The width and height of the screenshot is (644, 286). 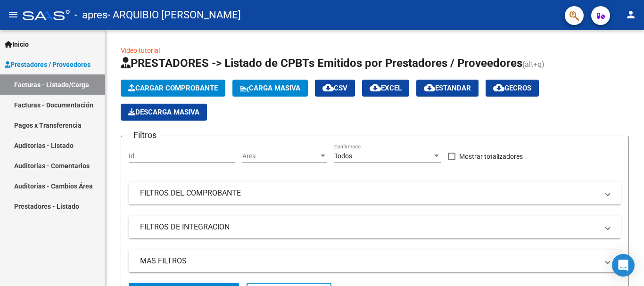 What do you see at coordinates (270, 88) in the screenshot?
I see `button: Carga Masiva` at bounding box center [270, 88].